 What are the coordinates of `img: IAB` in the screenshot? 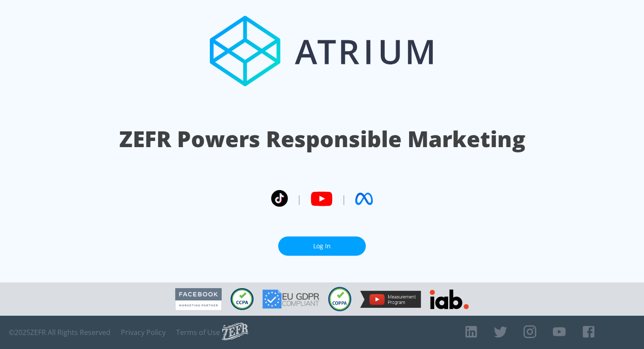 It's located at (449, 299).